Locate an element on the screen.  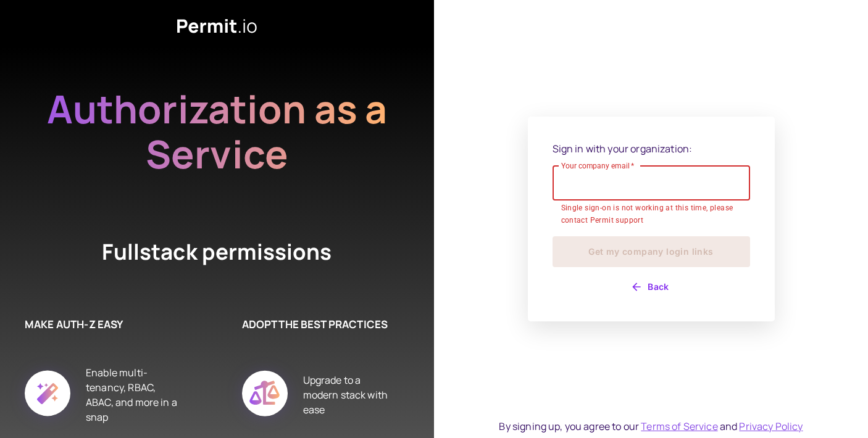
a: Privacy Policy is located at coordinates (770, 427).